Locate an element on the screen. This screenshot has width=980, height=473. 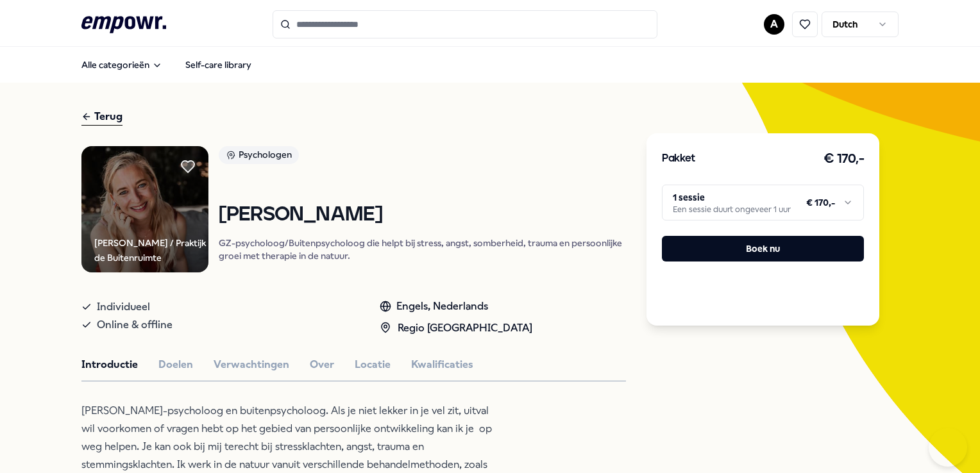
button: Boek nu is located at coordinates (763, 249).